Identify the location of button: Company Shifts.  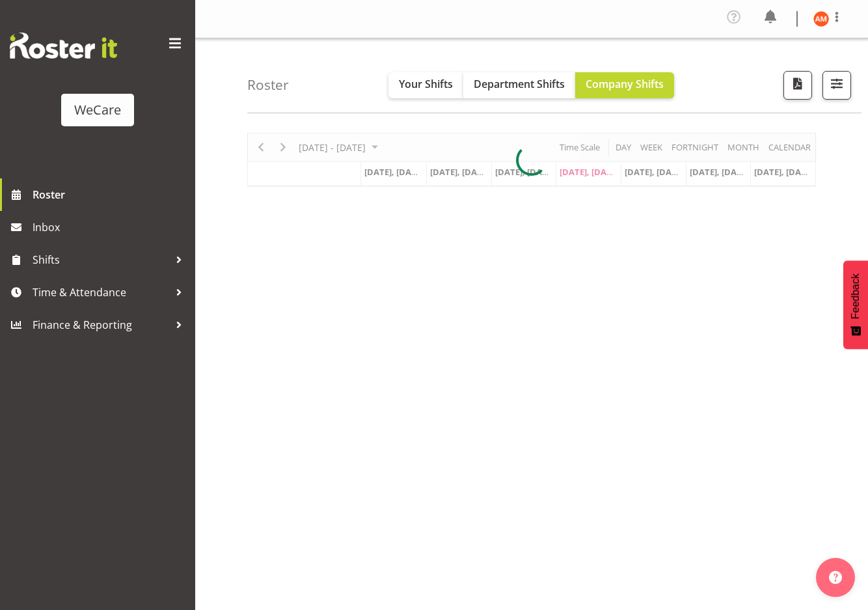
(625, 86).